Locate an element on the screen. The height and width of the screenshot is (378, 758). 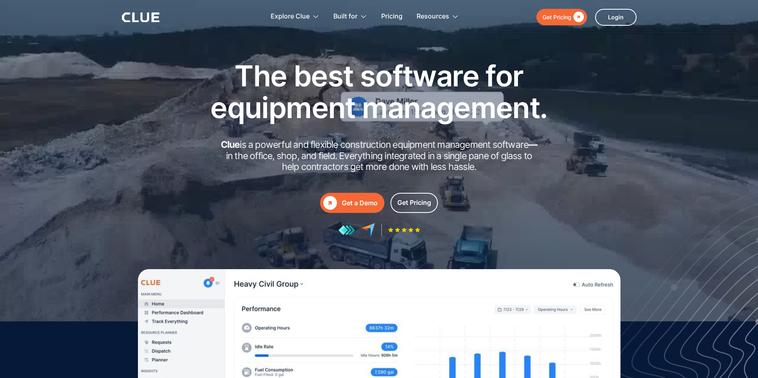
a: Get Pricing is located at coordinates (562, 17).